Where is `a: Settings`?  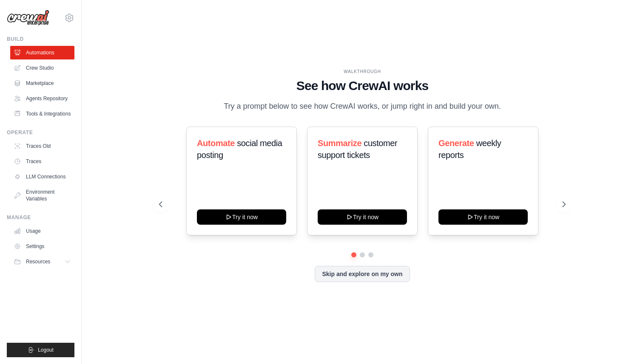
a: Settings is located at coordinates (42, 247).